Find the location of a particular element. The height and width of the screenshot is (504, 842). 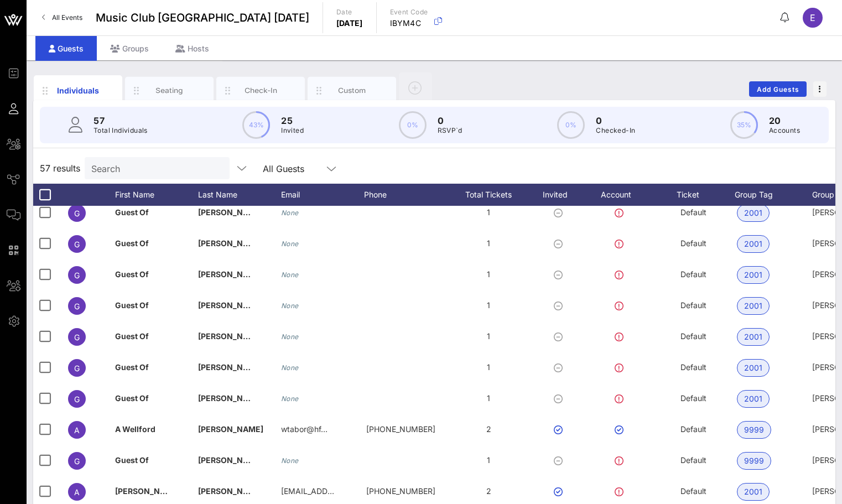

p: Date is located at coordinates (350, 12).